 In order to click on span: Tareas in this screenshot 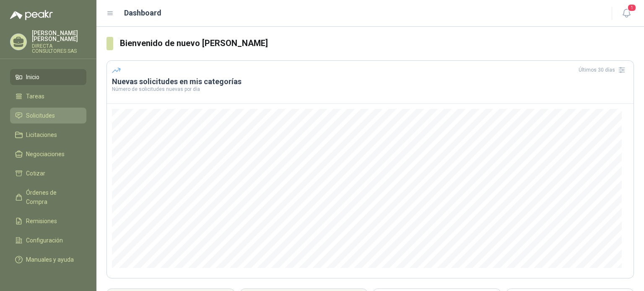, I will do `click(35, 96)`.